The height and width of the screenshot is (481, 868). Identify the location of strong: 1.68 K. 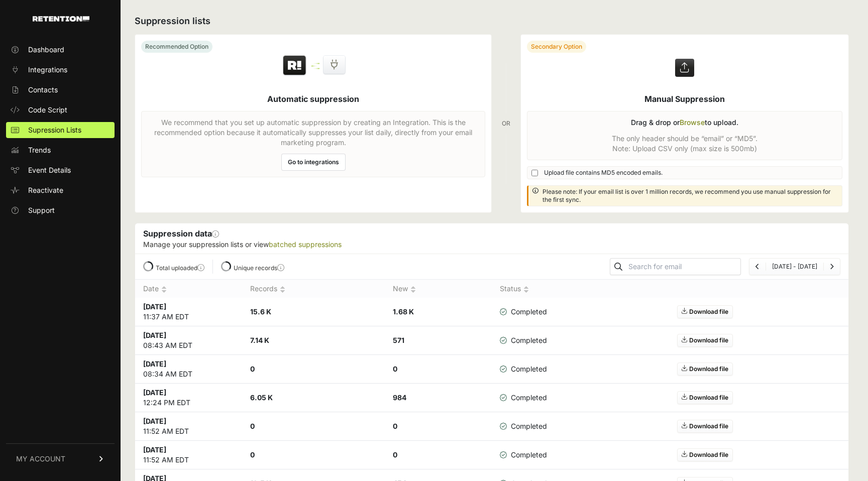
(403, 311).